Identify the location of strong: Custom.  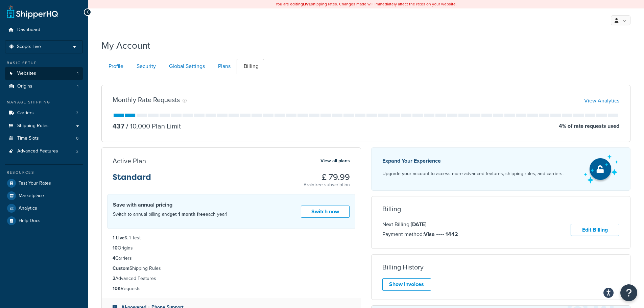
(121, 268).